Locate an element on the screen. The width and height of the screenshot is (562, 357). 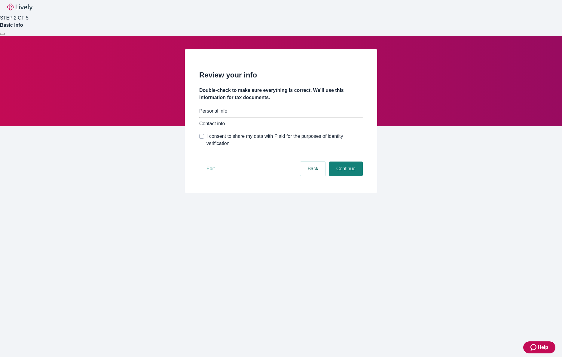
button: Zendesk support iconHelp is located at coordinates (539, 348).